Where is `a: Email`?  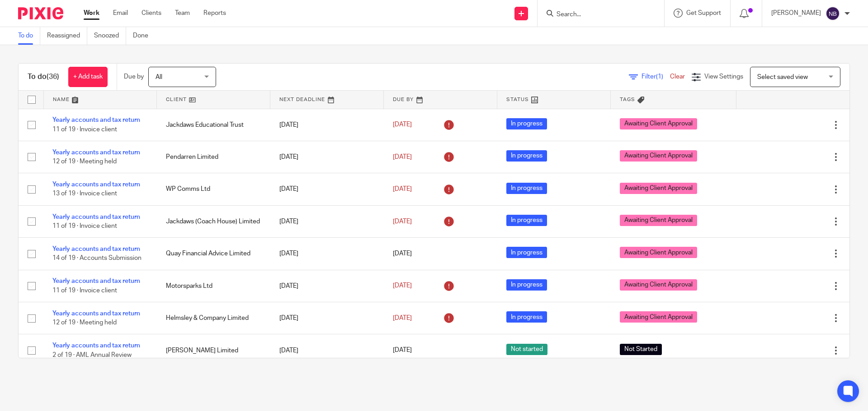 a: Email is located at coordinates (120, 13).